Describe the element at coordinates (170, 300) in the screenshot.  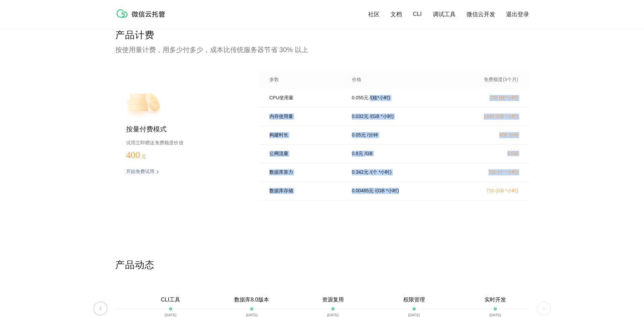
I see `p: CLI工具` at that location.